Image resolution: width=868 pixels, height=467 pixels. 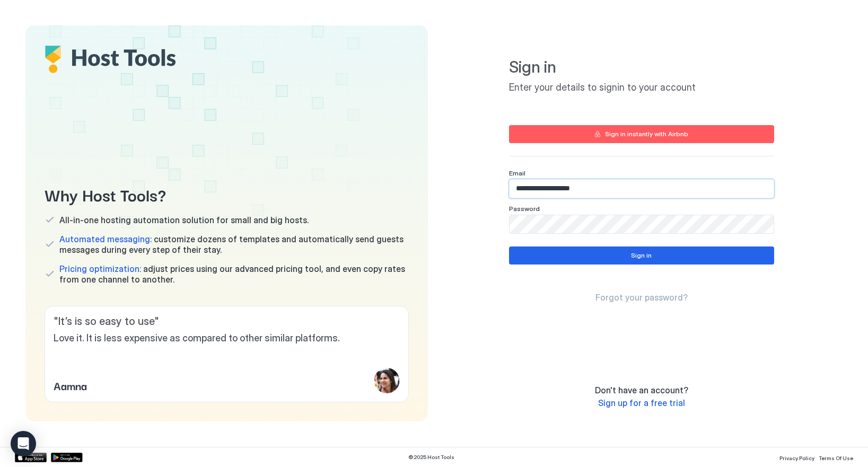 What do you see at coordinates (641, 256) in the screenshot?
I see `button: Sign in` at bounding box center [641, 256].